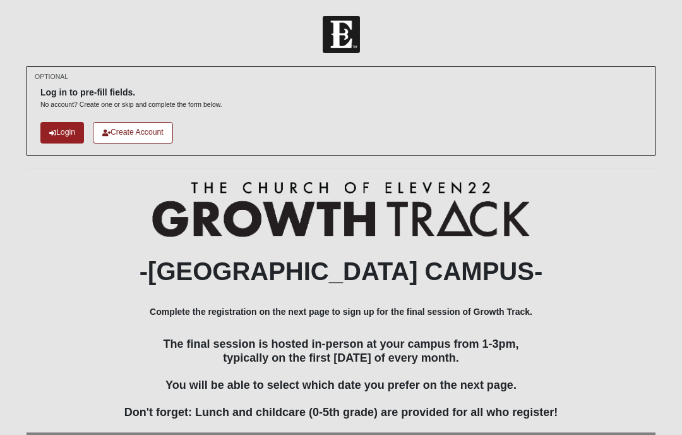 This screenshot has height=435, width=682. Describe the element at coordinates (341, 412) in the screenshot. I see `span: Don't forget: Lunch and childcare (0-5th grade) are provided for all who register!` at that location.